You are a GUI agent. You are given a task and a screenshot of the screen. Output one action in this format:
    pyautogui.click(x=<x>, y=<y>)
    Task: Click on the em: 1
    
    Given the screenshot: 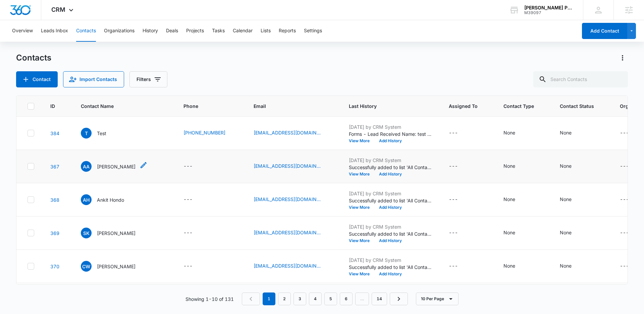 What is the action you would take?
    pyautogui.click(x=269, y=298)
    